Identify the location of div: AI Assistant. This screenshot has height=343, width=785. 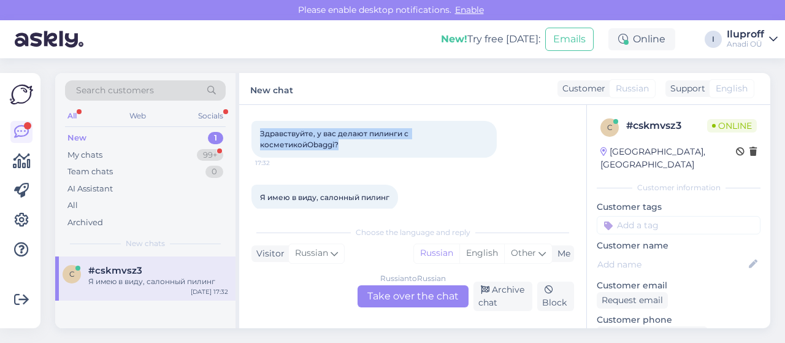
(90, 189).